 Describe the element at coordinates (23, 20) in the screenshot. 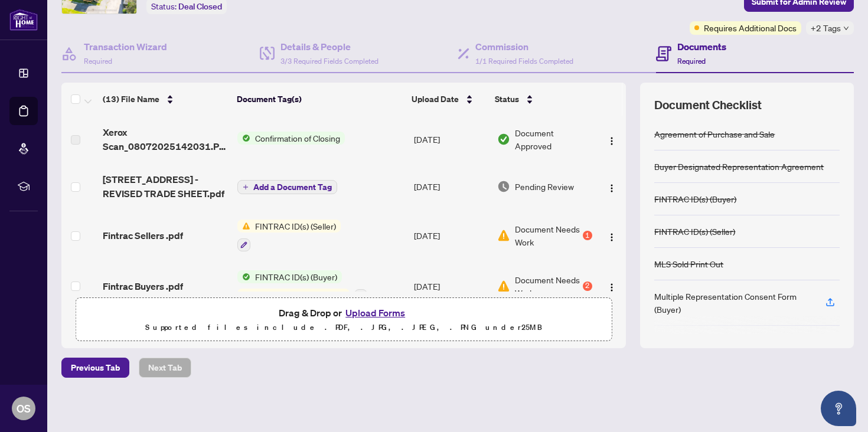

I see `img: logo` at that location.